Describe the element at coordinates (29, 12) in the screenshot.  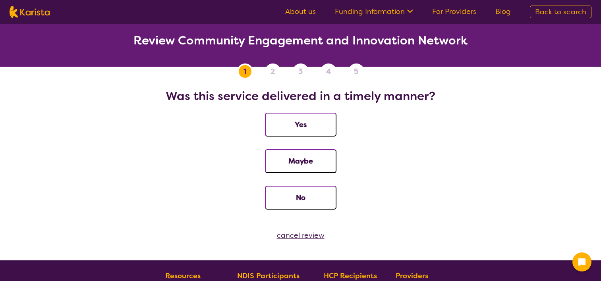
I see `img: Karista logo` at that location.